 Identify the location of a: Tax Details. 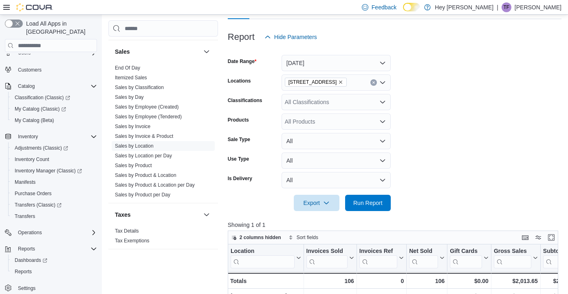
(127, 231).